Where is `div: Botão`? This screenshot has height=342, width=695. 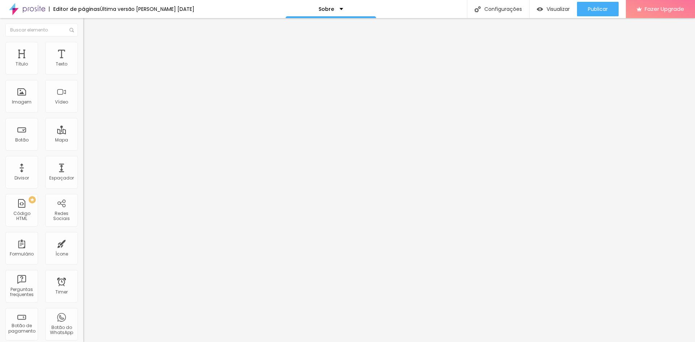 div: Botão is located at coordinates (22, 140).